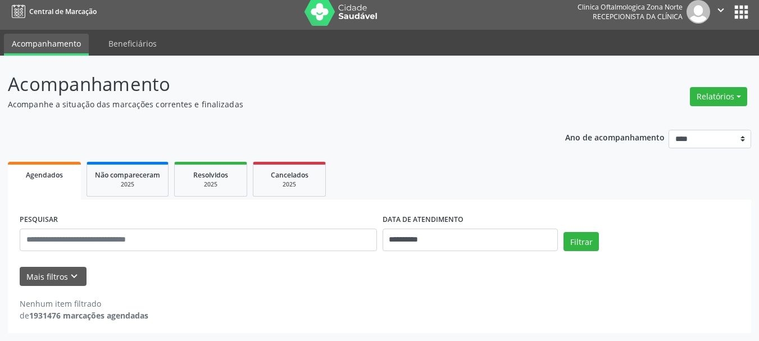  What do you see at coordinates (84, 315) in the screenshot?
I see `div: de` at bounding box center [84, 315].